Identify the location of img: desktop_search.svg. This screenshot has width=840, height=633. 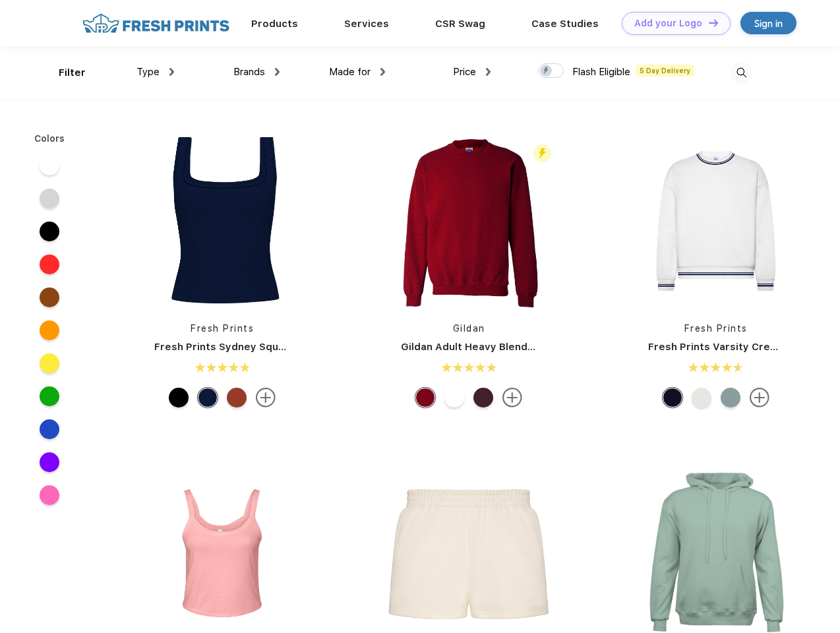
(741, 73).